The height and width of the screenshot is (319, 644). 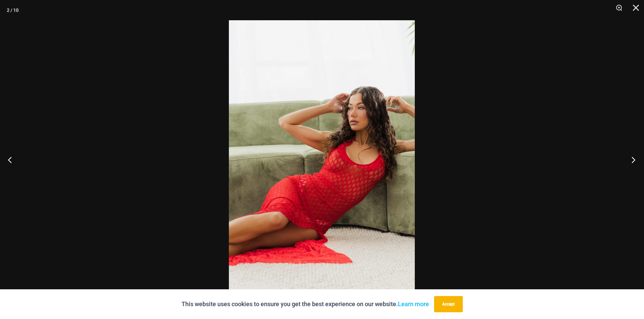 I want to click on button: Next, so click(x=631, y=160).